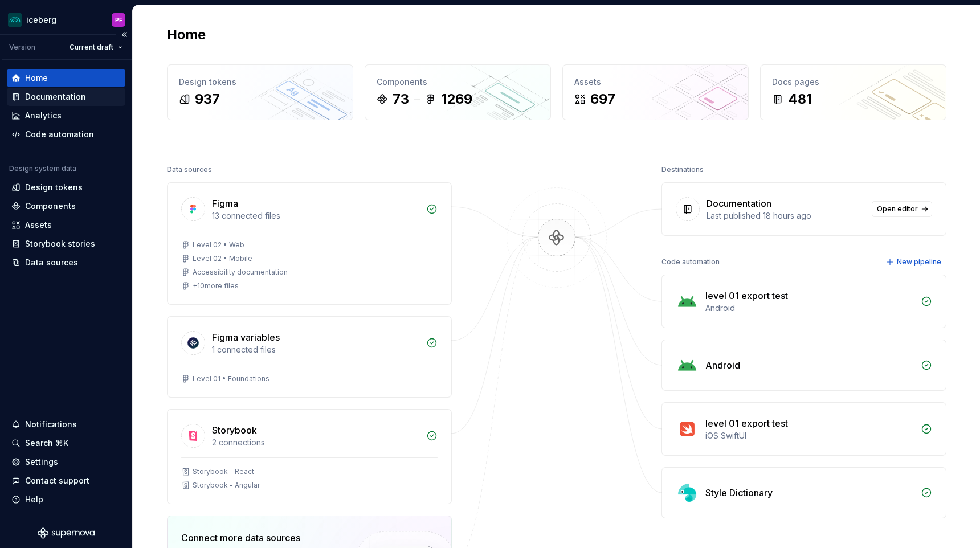  What do you see at coordinates (222, 259) in the screenshot?
I see `div: Level 02 • Mobile` at bounding box center [222, 259].